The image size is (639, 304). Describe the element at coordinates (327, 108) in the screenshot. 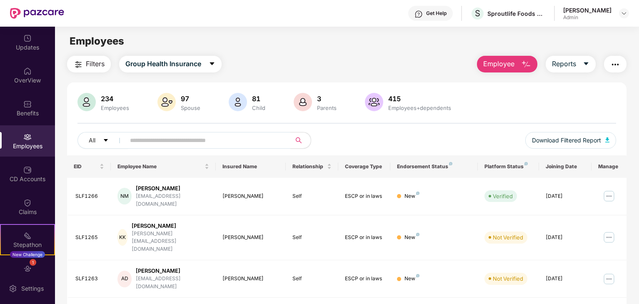

I see `div: Parents` at that location.